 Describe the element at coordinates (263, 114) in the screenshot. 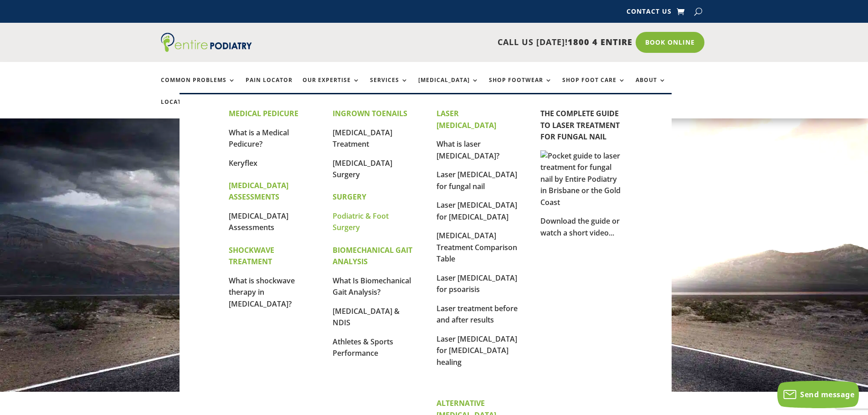

I see `strong: MEDICAL PEDICURE` at that location.